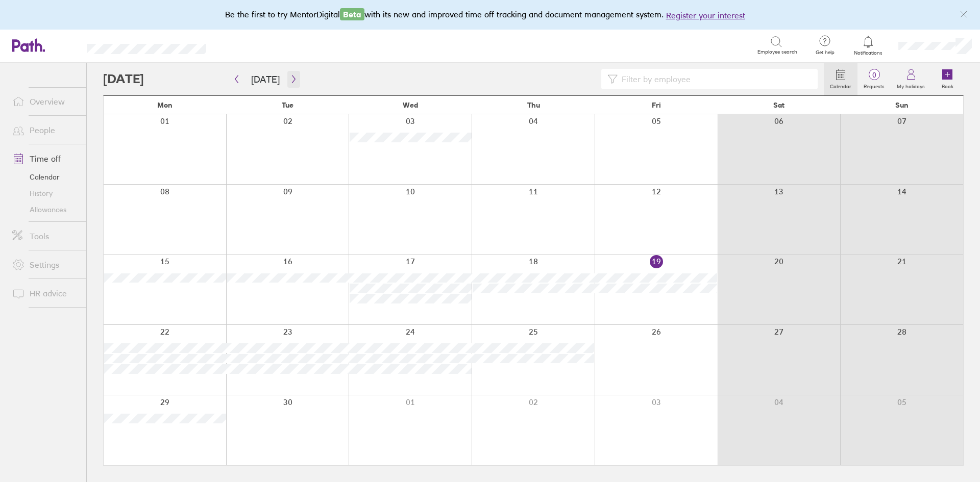 This screenshot has width=980, height=482. Describe the element at coordinates (777, 52) in the screenshot. I see `span: Employee search` at that location.